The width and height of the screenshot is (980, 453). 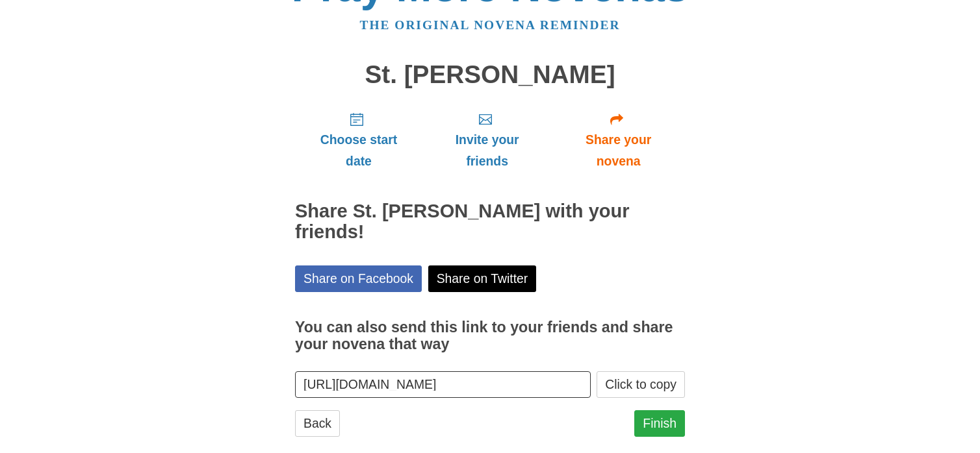 What do you see at coordinates (359, 151) in the screenshot?
I see `span: Choose start date` at bounding box center [359, 151].